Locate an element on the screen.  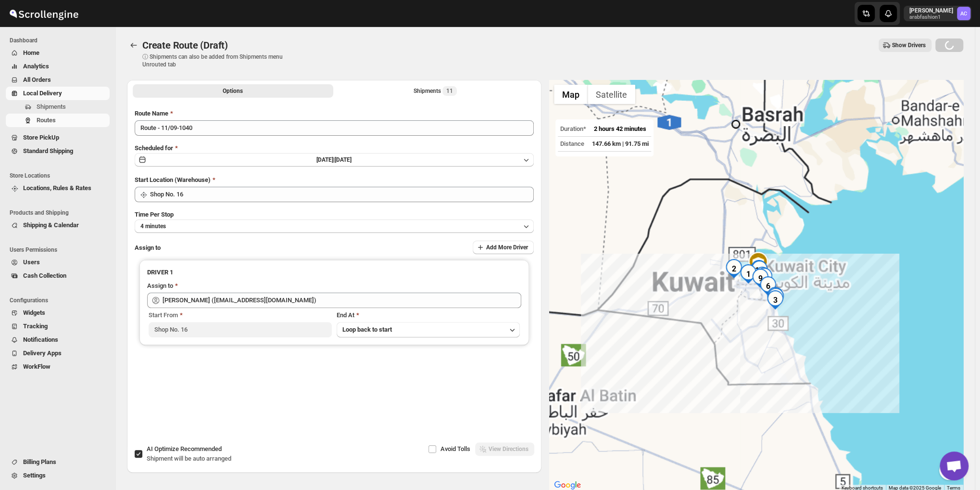
button: All Route Options is located at coordinates (233, 91).